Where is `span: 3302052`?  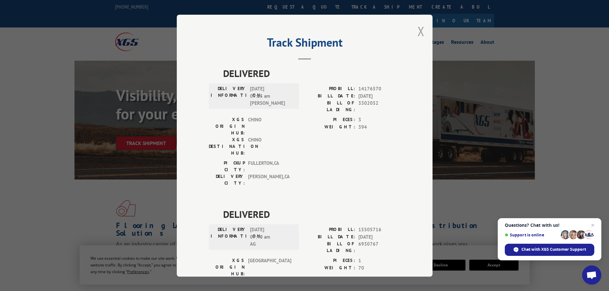 span: 3302052 is located at coordinates (379, 106).